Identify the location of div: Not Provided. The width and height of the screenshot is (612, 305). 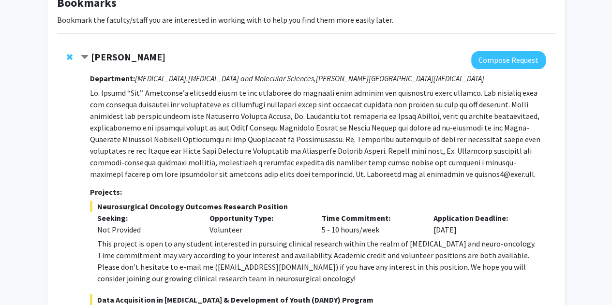
(146, 230).